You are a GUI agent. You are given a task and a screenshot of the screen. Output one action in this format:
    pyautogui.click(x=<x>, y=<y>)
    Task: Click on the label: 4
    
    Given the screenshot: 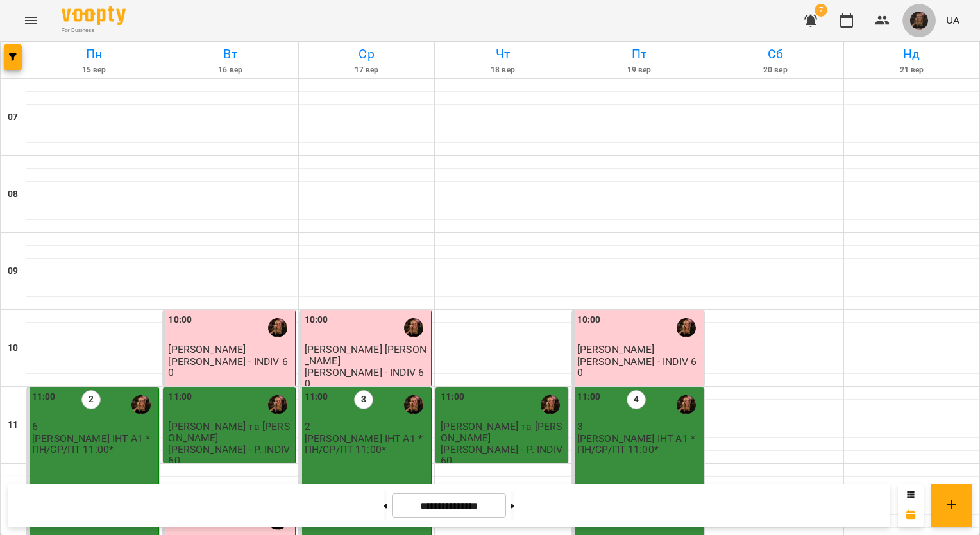 What is the action you would take?
    pyautogui.click(x=636, y=400)
    